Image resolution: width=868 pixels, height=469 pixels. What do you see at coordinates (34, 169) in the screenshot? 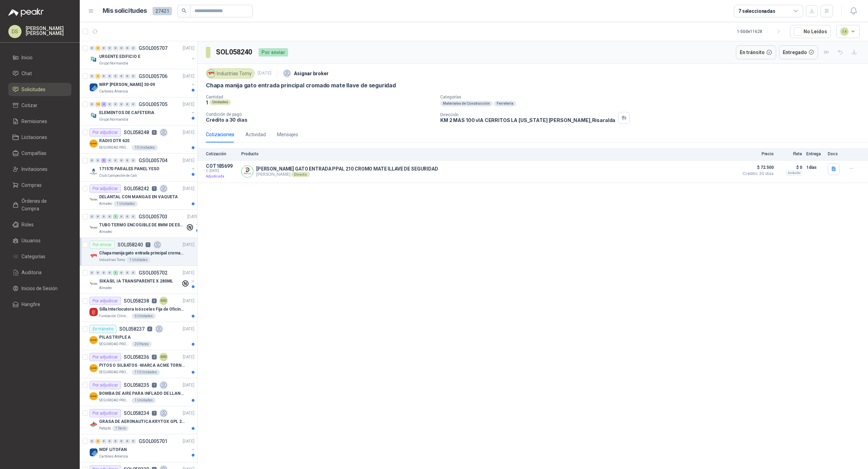
I see `span: Invitaciones` at bounding box center [34, 169].